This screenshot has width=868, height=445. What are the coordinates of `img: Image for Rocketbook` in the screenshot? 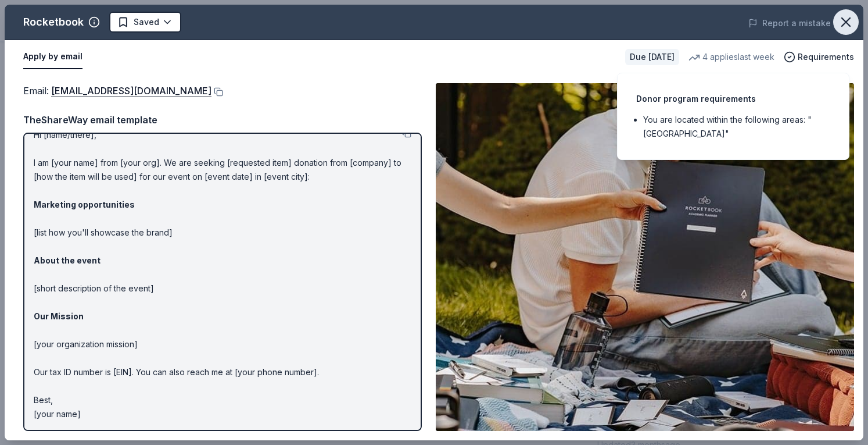 It's located at (645, 257).